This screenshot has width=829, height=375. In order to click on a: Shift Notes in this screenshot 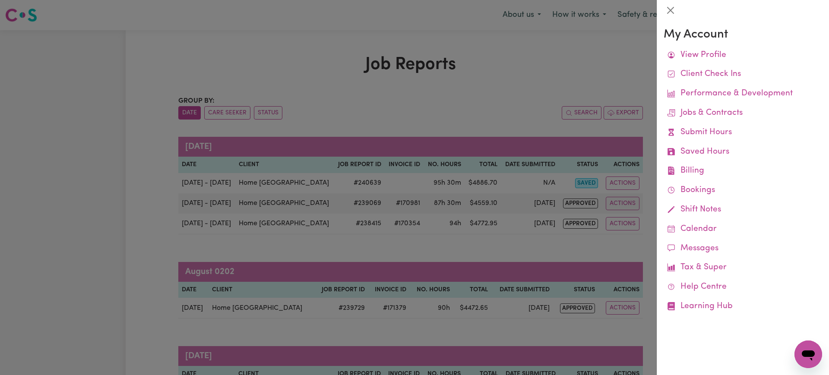, I will do `click(743, 210)`.